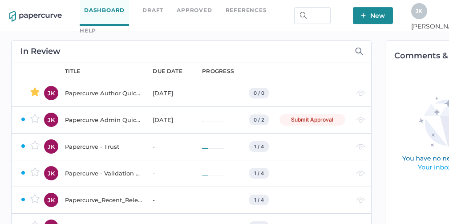 The width and height of the screenshot is (449, 224). Describe the element at coordinates (103, 146) in the screenshot. I see `div: Papercurve - Trust` at that location.